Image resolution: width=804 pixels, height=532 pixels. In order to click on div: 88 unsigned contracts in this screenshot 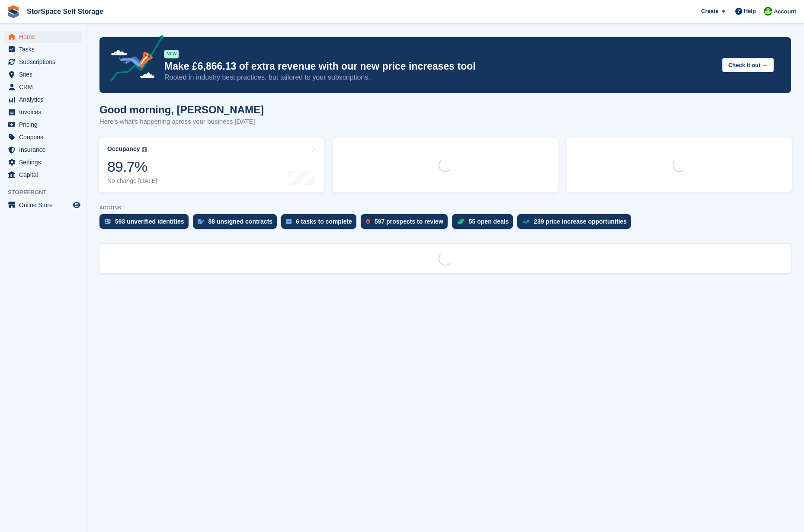, I will do `click(240, 221)`.